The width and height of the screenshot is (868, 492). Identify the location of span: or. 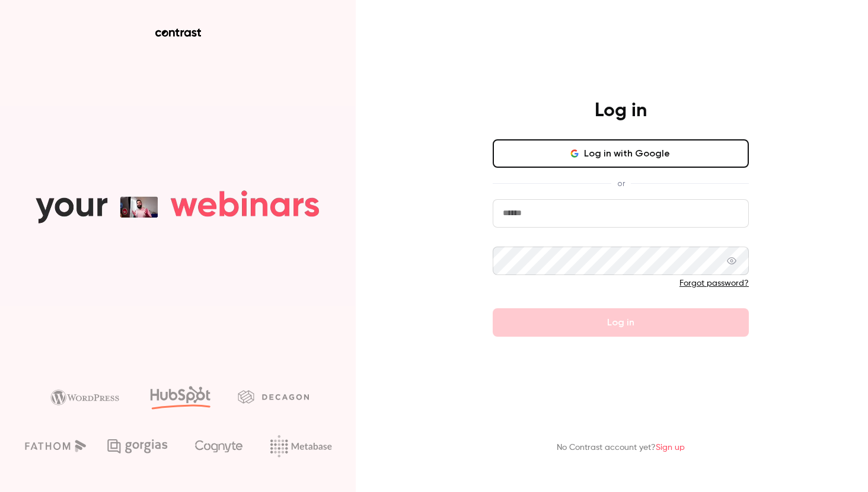
(620, 183).